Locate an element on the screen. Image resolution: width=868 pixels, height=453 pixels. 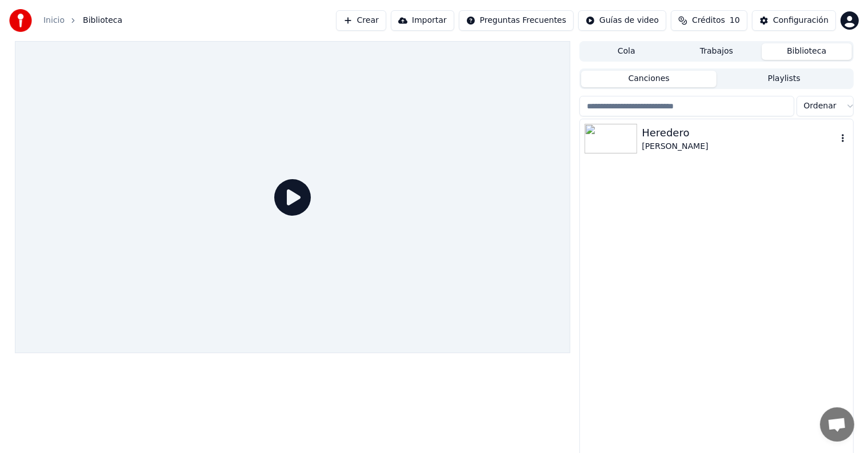
span: Créditos is located at coordinates (709, 21).